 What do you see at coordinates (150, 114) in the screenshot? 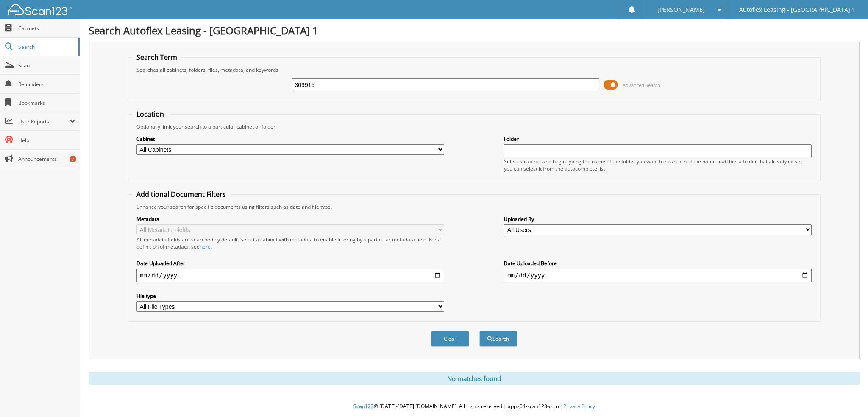
I see `legend: Location` at bounding box center [150, 114].